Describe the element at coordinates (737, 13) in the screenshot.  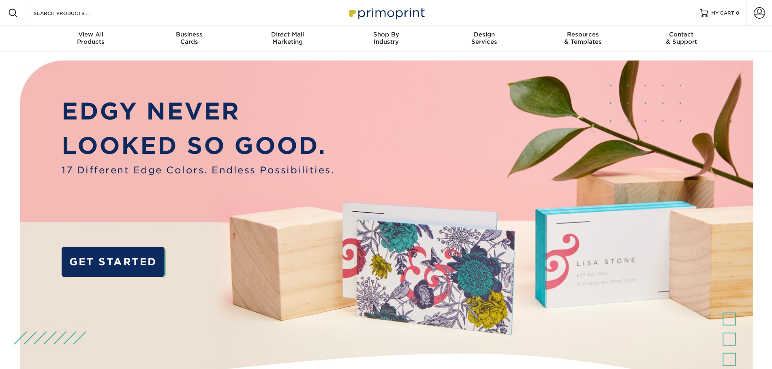
I see `span: 0` at that location.